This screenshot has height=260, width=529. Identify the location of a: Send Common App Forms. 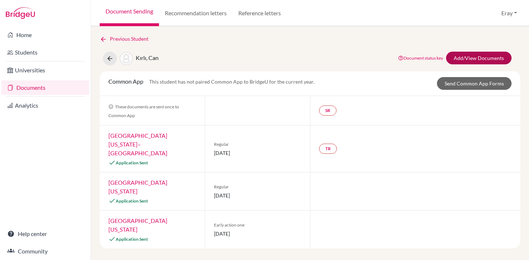
(474, 83).